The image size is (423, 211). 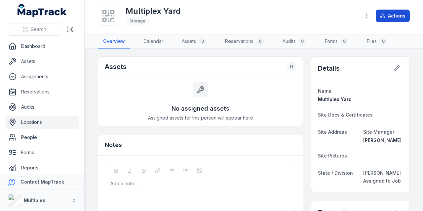 What do you see at coordinates (393, 16) in the screenshot?
I see `button: Actions` at bounding box center [393, 16].